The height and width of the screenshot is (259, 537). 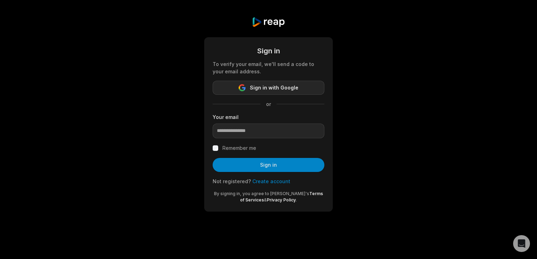 What do you see at coordinates (521, 244) in the screenshot?
I see `div: Open Intercom Messenger` at bounding box center [521, 244].